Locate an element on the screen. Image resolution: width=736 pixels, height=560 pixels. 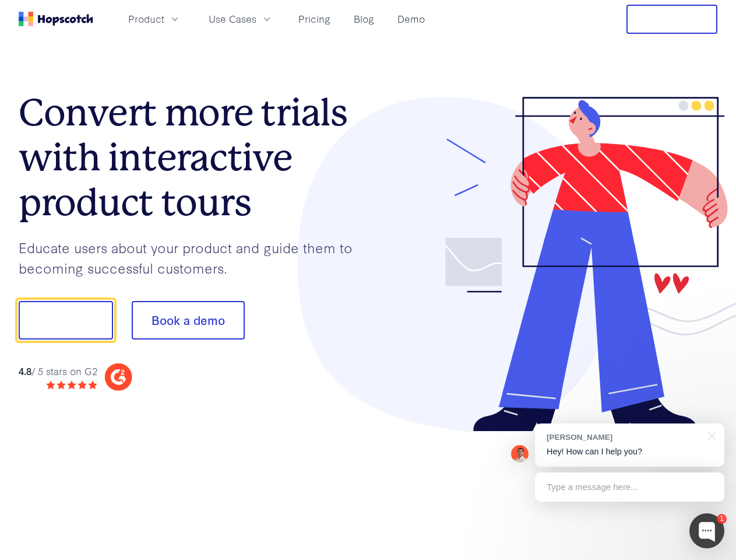
p: Hey! How can I help you? is located at coordinates (630, 451).